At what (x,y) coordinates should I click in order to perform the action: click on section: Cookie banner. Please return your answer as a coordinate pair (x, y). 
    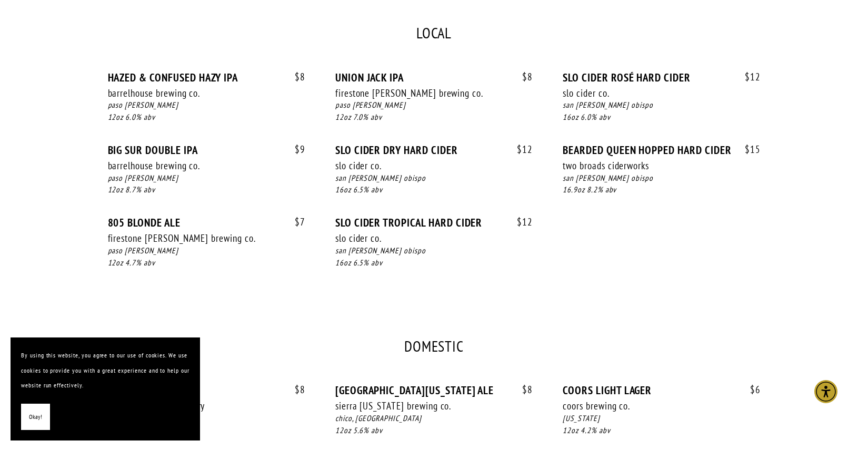
    Looking at the image, I should click on (105, 389).